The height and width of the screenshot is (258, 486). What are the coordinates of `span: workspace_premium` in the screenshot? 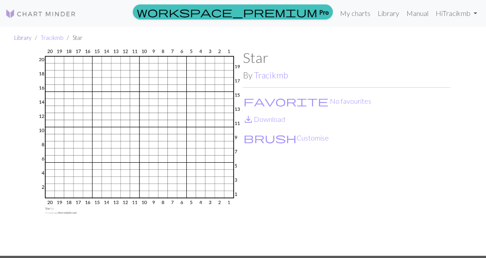 It's located at (227, 12).